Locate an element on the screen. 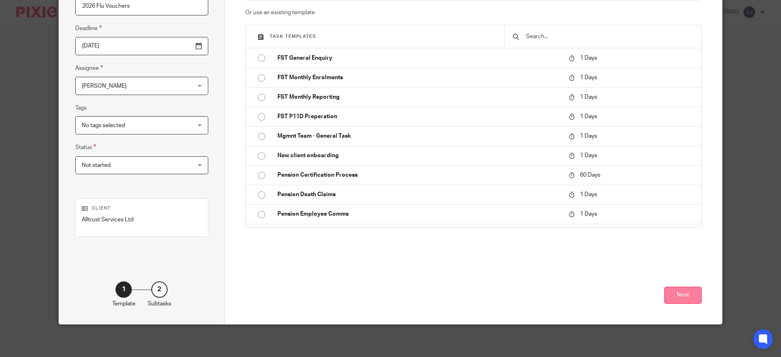  label: Status is located at coordinates (85, 147).